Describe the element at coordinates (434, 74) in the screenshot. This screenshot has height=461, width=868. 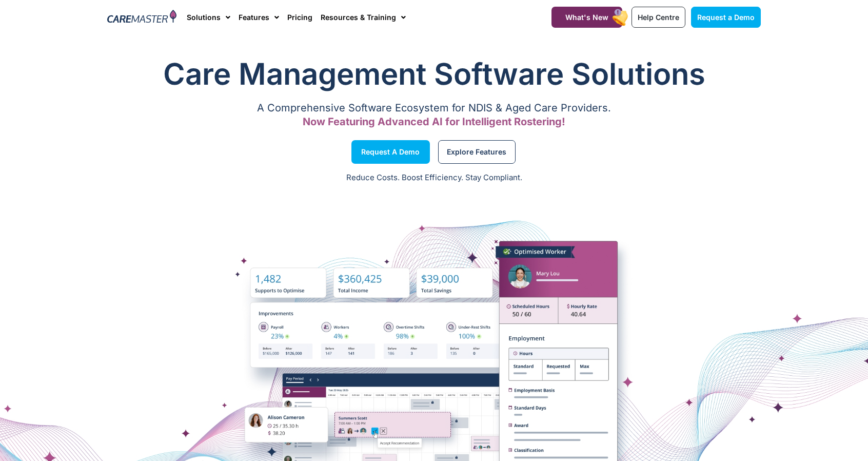
I see `h1: Care Management Software Solutions` at that location.